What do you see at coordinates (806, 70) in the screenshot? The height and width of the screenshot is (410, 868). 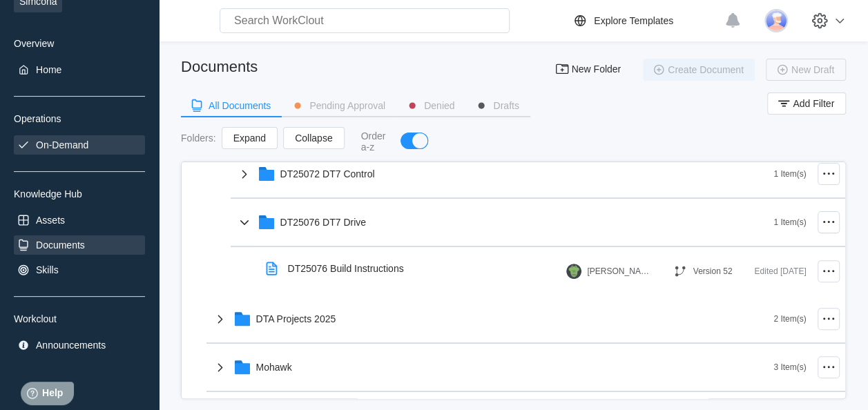 I see `button: New Draft` at bounding box center [806, 70].